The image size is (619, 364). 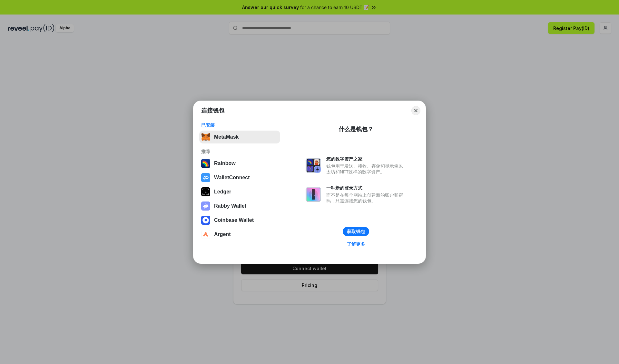 I want to click on h1: 连接钱包, so click(x=213, y=110).